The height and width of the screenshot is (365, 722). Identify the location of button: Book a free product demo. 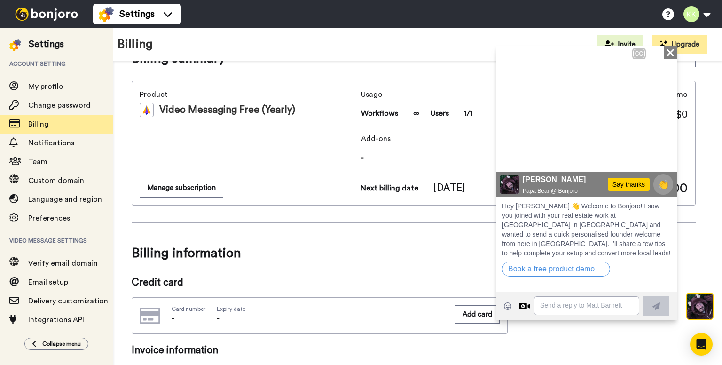
(60, 223).